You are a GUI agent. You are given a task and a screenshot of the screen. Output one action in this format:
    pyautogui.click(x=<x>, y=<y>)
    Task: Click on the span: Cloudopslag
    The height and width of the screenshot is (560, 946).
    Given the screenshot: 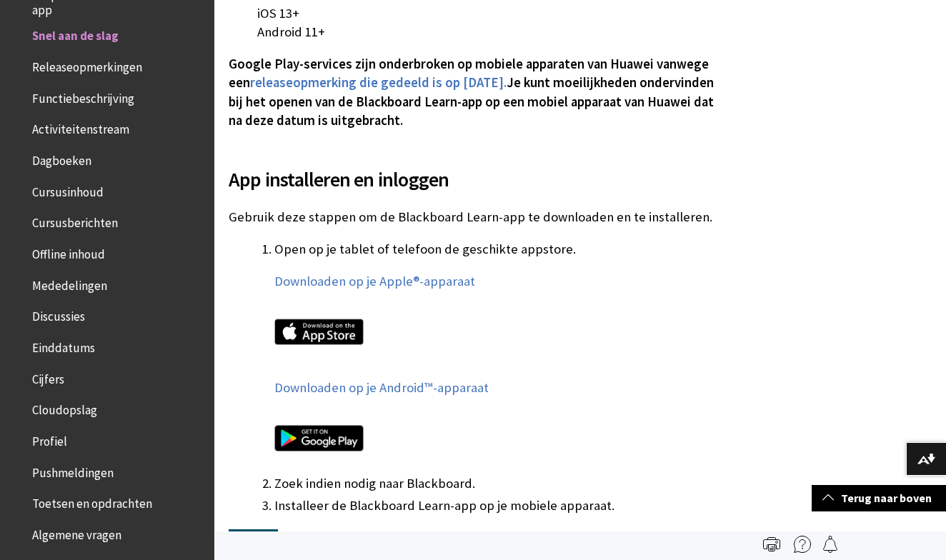 What is the action you would take?
    pyautogui.click(x=64, y=408)
    